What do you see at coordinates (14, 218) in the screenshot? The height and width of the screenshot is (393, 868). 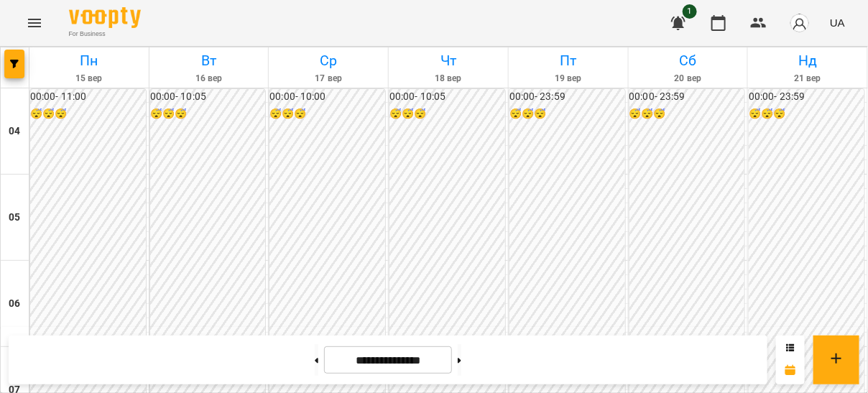 I see `h6: 05` at bounding box center [14, 218].